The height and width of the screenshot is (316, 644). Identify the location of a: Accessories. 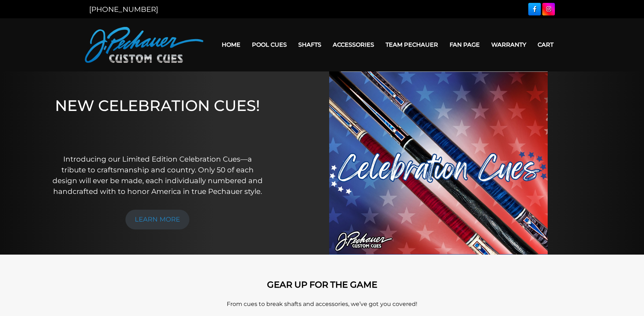
(354, 44).